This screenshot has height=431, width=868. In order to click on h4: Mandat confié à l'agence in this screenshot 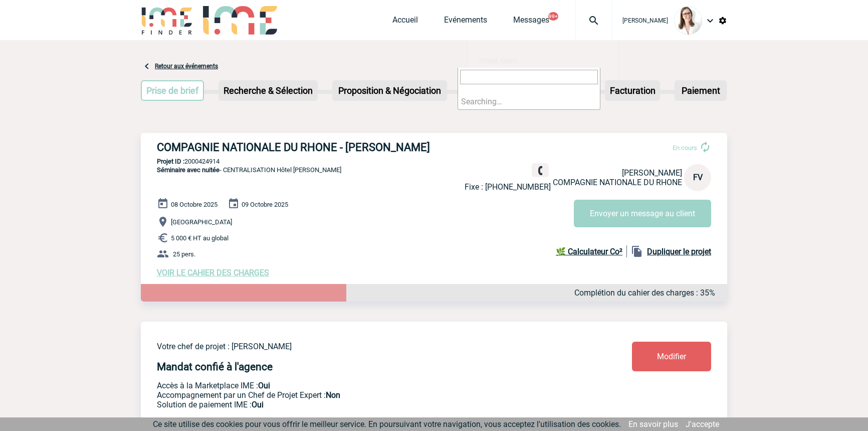, I will do `click(214, 367)`.